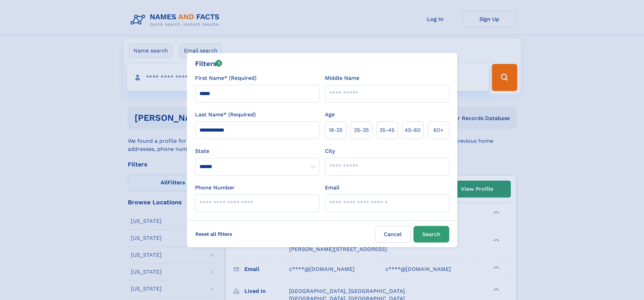 The width and height of the screenshot is (644, 300). Describe the element at coordinates (412, 131) in the screenshot. I see `span: 45‑60` at that location.